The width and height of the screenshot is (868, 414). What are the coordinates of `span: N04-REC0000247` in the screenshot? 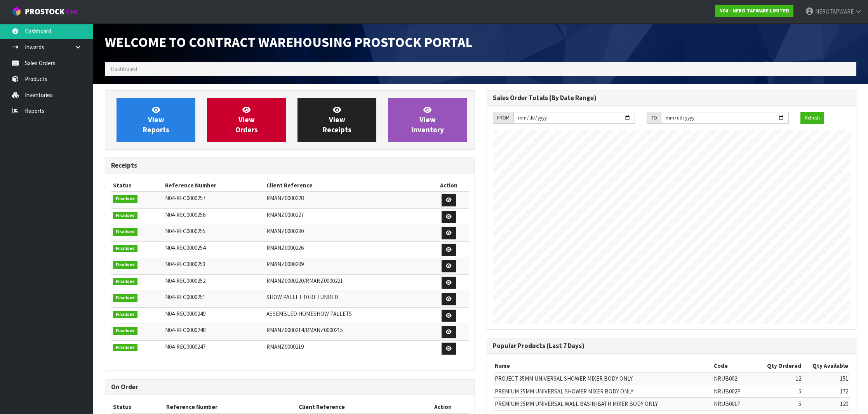 It's located at (185, 347).